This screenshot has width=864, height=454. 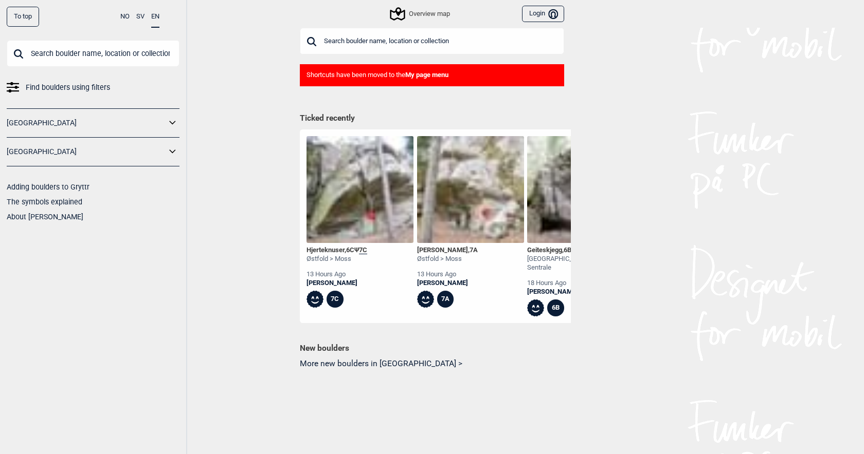 What do you see at coordinates (580, 283) in the screenshot?
I see `div: 18 hours ago` at bounding box center [580, 283].